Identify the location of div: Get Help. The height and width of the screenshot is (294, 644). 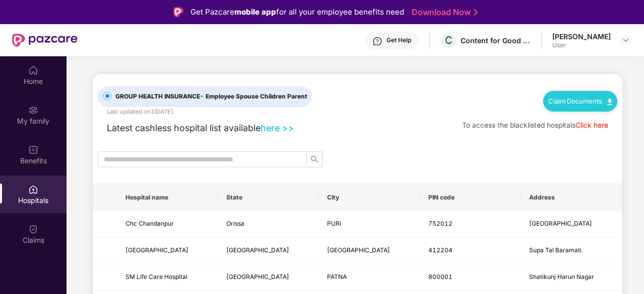
(399, 41).